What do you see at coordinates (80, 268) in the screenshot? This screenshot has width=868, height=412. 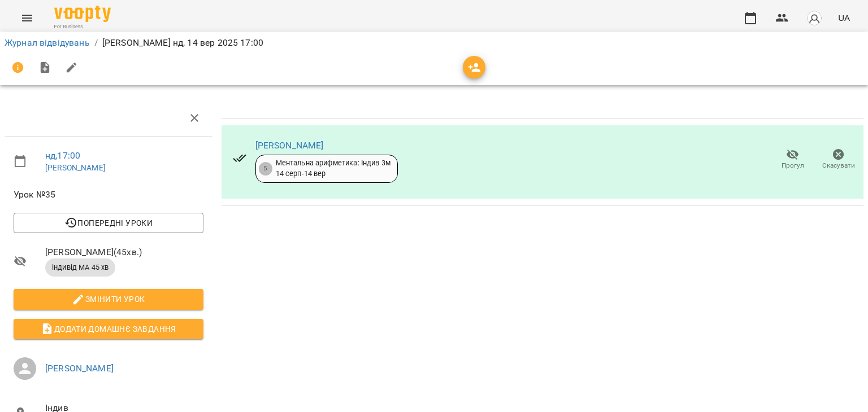 I see `span: індивід МА 45 хв` at bounding box center [80, 268].